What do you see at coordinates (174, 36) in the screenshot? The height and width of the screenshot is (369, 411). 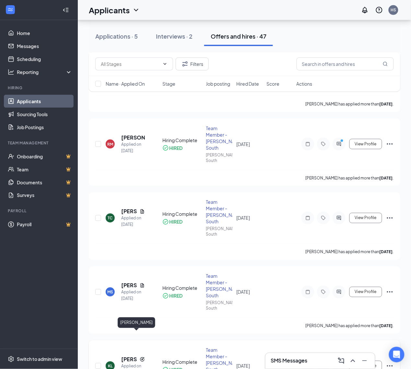 I see `div: Interviews · 2` at bounding box center [174, 36].